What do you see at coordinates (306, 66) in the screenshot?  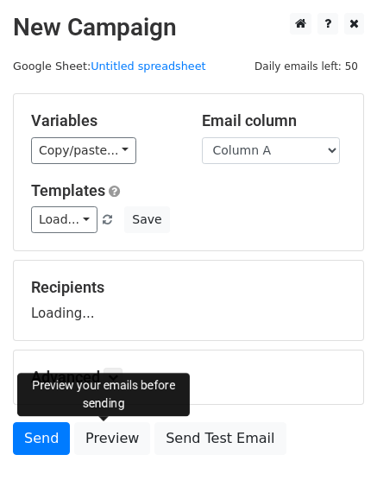 I see `a: Daily emails left: 50` at bounding box center [306, 66].